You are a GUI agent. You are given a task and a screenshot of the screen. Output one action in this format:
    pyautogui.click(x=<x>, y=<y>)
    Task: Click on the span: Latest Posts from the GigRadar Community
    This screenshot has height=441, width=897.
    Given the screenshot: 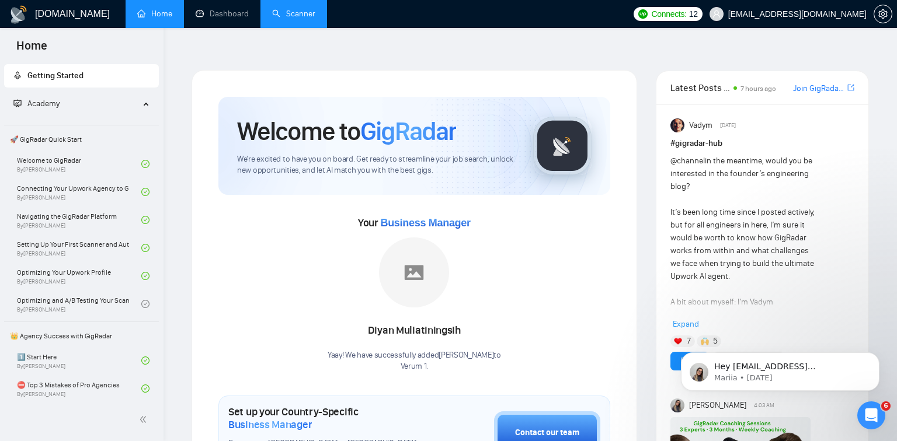 What is the action you would take?
    pyautogui.click(x=700, y=88)
    